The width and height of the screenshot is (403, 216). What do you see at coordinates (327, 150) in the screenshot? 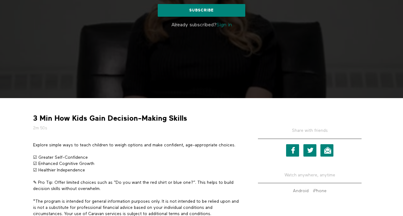
I see `a: Email` at bounding box center [327, 150].